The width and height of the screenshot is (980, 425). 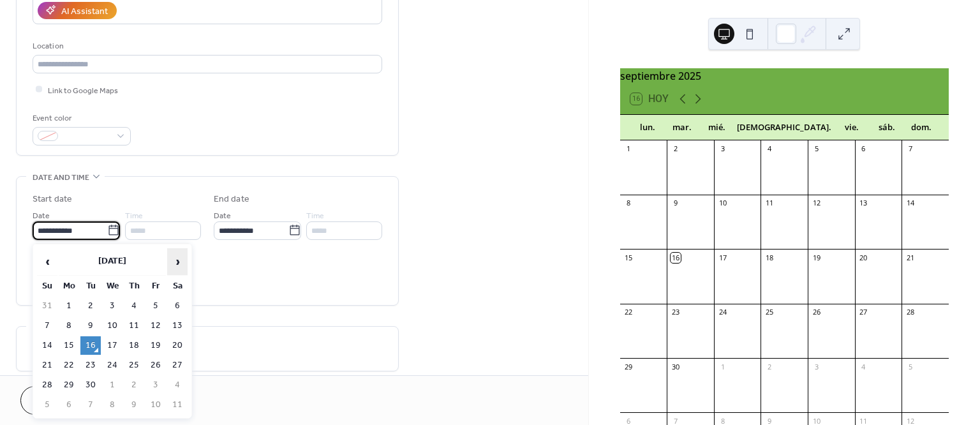 What do you see at coordinates (47, 286) in the screenshot?
I see `th: Su` at bounding box center [47, 286].